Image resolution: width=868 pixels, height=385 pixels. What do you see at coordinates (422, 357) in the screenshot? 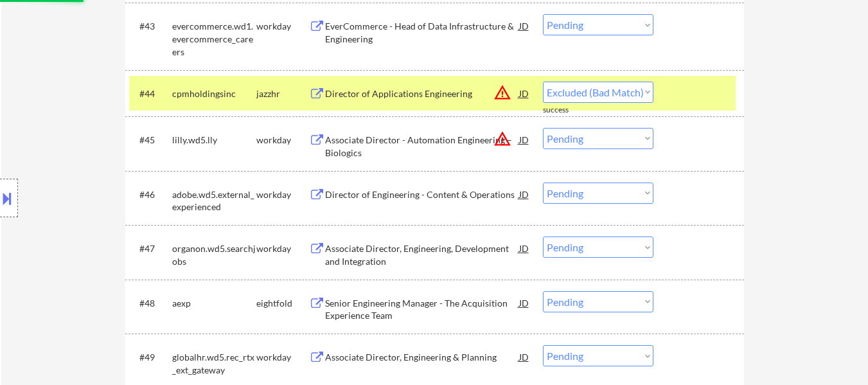
I see `div: Associate Director, Engineering & Planning` at bounding box center [422, 357].